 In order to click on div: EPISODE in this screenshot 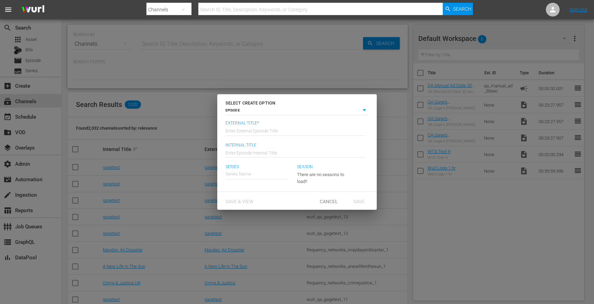, I will do `click(297, 110)`.